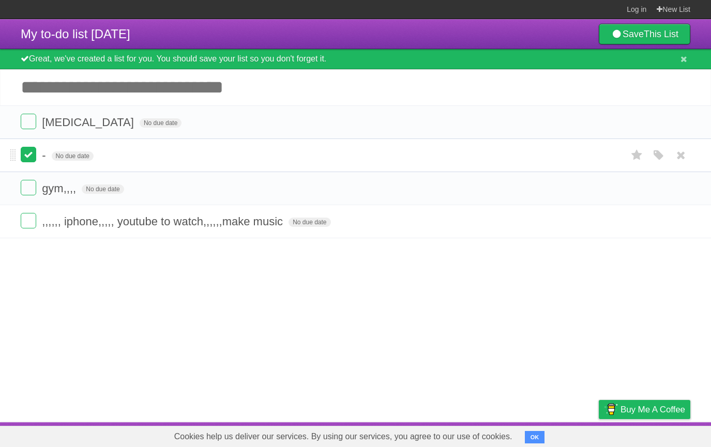  Describe the element at coordinates (652, 409) in the screenshot. I see `span: Buy me a coffee` at that location.